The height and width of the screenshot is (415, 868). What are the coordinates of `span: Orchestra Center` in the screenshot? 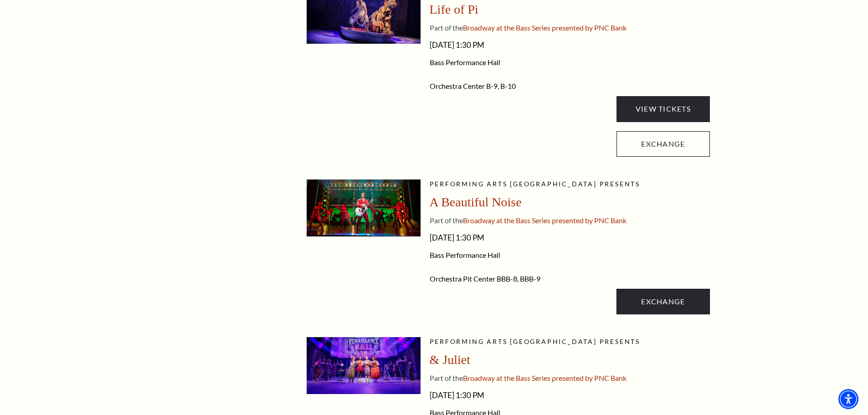 It's located at (457, 85).